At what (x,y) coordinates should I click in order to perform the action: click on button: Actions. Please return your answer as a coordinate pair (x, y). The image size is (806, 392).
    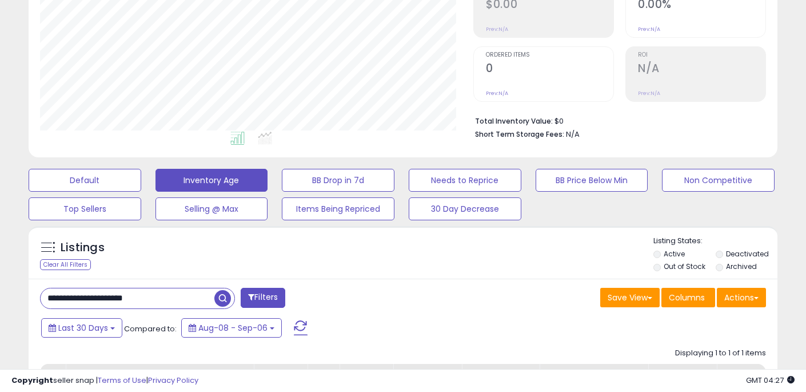
    Looking at the image, I should click on (741, 297).